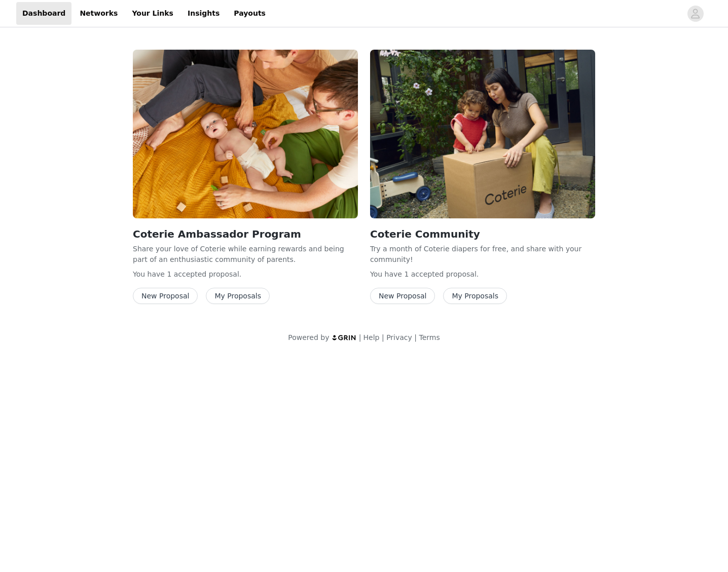 This screenshot has width=728, height=572. Describe the element at coordinates (153, 13) in the screenshot. I see `a: Your Links` at that location.